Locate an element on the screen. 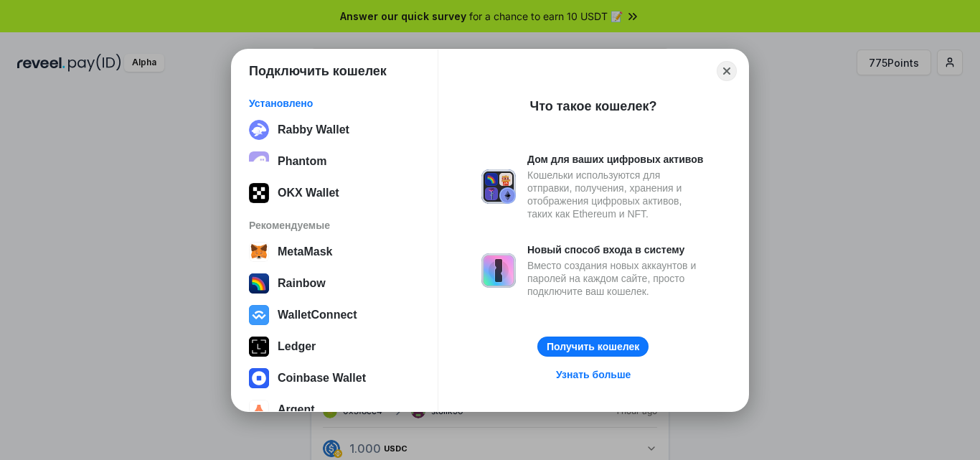  img: svg+xml,%3Csvg%20width%3D%22120%22%20height%3D%22120%22%20viewBox%3D%220%200%20120%20120%22%20fil... is located at coordinates (259, 284).